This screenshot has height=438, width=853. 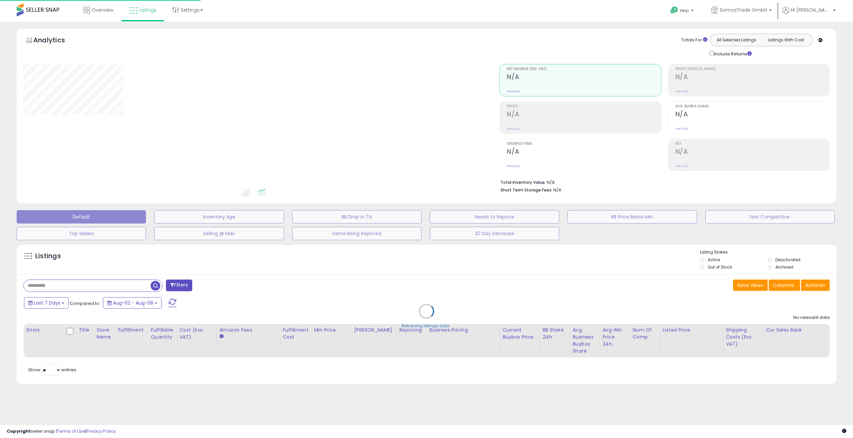 What do you see at coordinates (632, 217) in the screenshot?
I see `button: BB Price Below Min` at bounding box center [632, 217].